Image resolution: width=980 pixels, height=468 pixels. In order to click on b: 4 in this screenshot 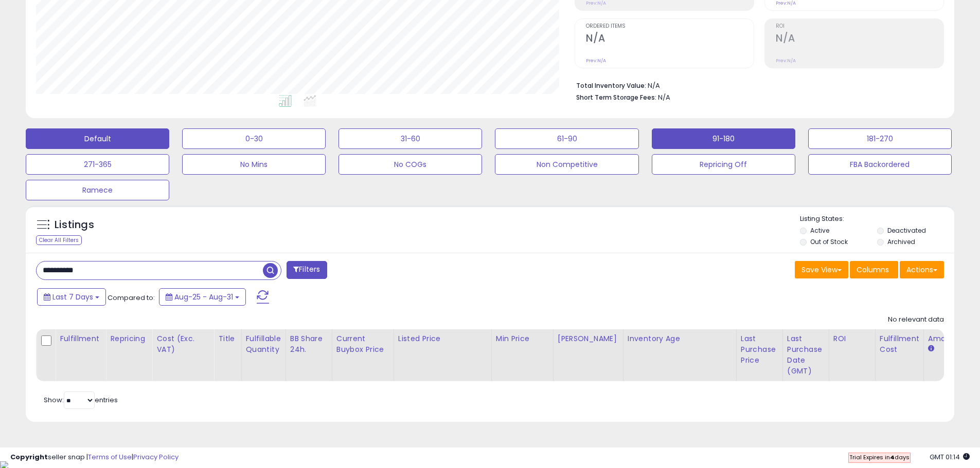, I will do `click(892, 458)`.